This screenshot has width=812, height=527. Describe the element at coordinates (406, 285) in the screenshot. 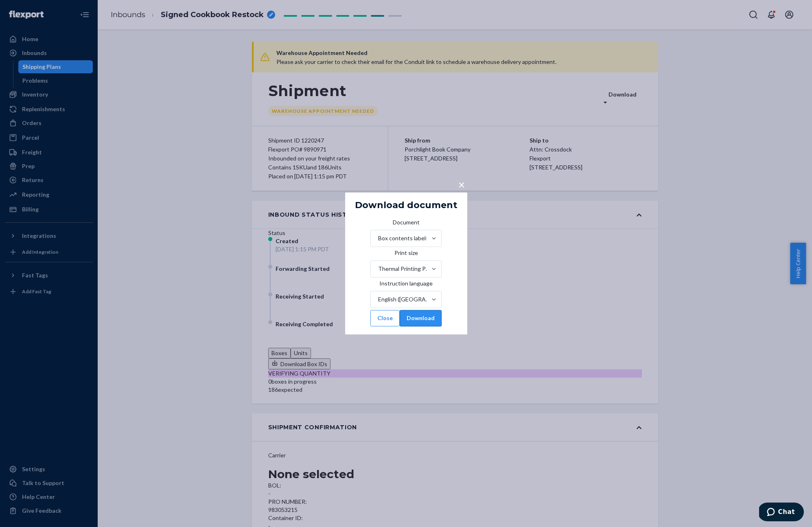

I see `span: Instruction language` at that location.